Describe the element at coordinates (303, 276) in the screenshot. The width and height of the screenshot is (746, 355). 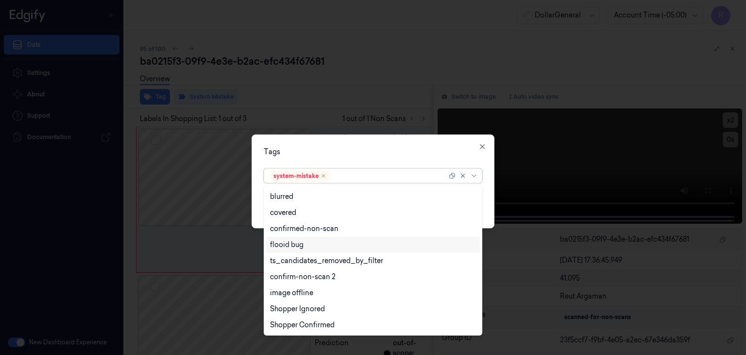
I see `div: confirm-non-scan 2` at that location.